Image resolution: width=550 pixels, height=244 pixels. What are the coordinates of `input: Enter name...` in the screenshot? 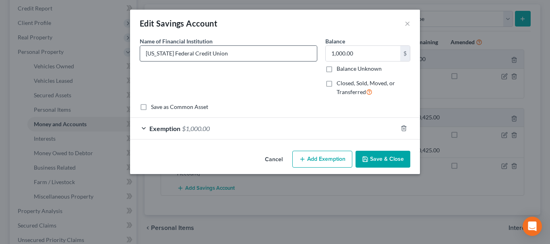 It's located at (228, 54).